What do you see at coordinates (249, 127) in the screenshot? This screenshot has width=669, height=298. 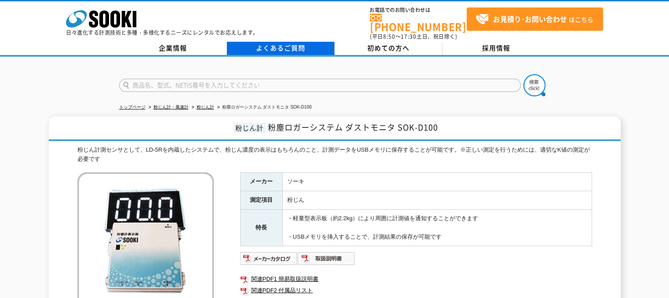 I see `span: 粉じん計` at bounding box center [249, 127].